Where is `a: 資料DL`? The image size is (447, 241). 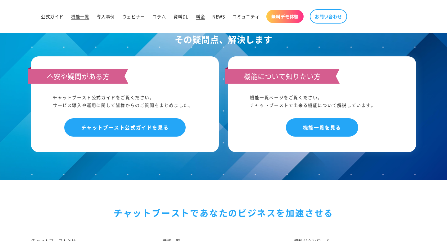
a: 資料DL is located at coordinates (181, 16).